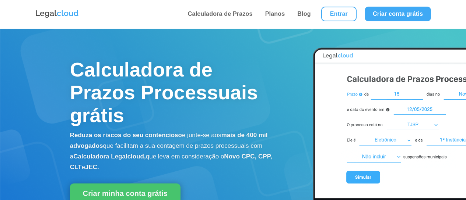 This screenshot has width=466, height=200. I want to click on b: Calculadora Legalcloud,, so click(109, 157).